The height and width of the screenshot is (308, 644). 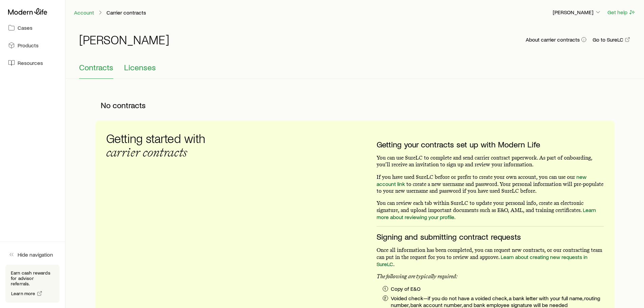 I want to click on p: Carrier contracts, so click(x=126, y=13).